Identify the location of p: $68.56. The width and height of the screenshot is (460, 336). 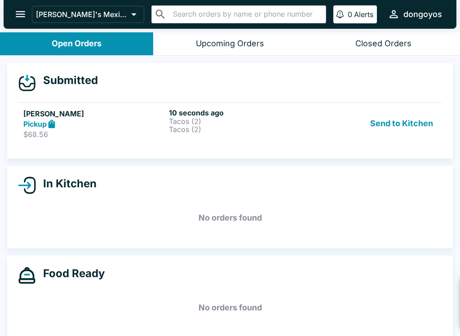
(94, 134).